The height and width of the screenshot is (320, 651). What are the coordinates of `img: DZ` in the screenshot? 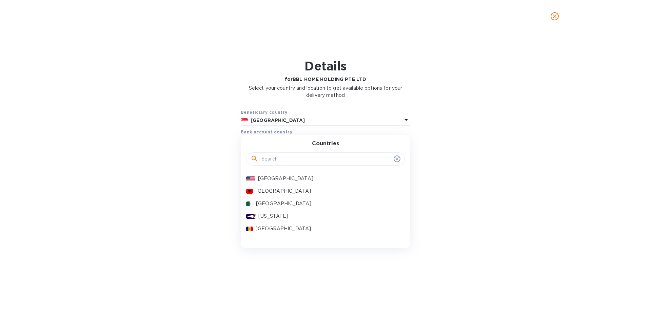 It's located at (249, 204).